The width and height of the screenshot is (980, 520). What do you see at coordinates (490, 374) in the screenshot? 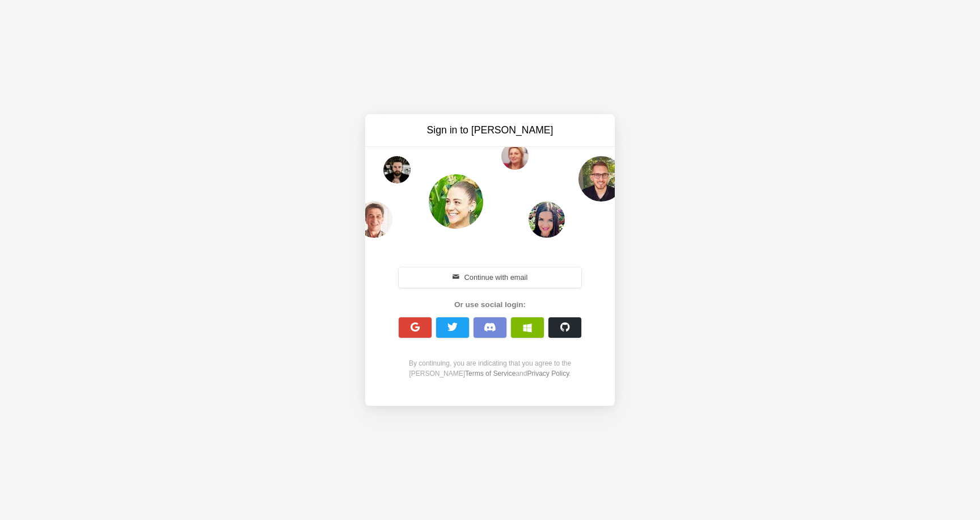
I see `a: Terms of Service` at bounding box center [490, 374].